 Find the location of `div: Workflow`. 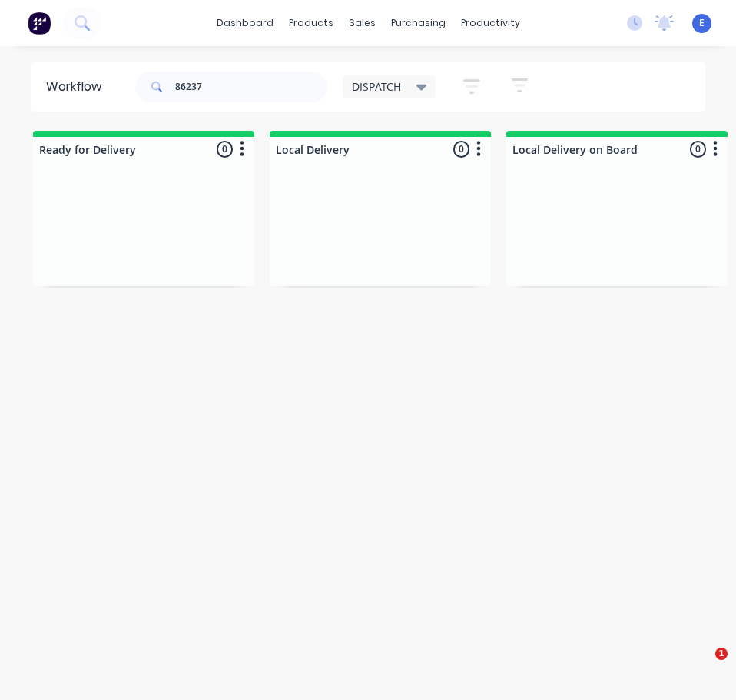

div: Workflow is located at coordinates (77, 87).